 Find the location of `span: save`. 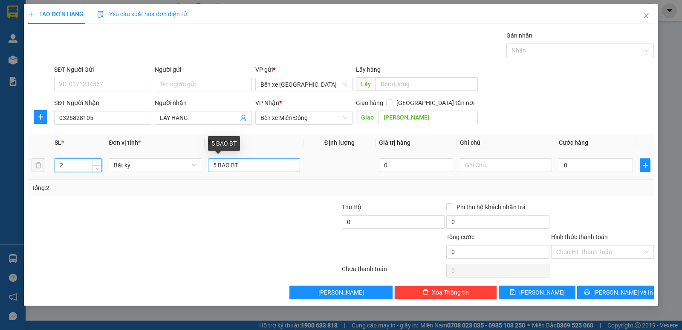

span: save is located at coordinates (513, 292).